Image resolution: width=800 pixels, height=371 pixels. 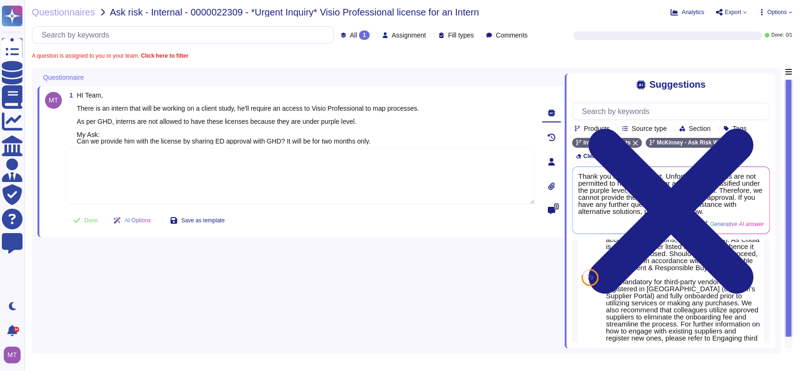 I want to click on span: Save as template, so click(x=203, y=220).